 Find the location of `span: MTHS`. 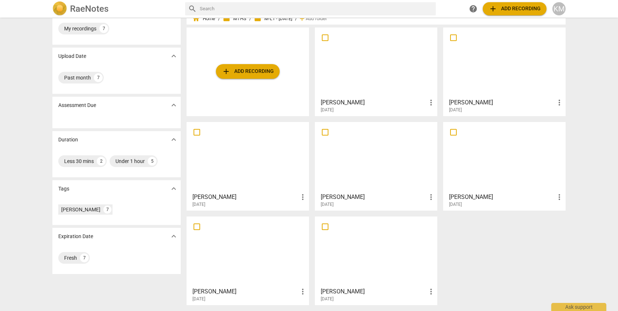

span: MTHS is located at coordinates (234, 19).